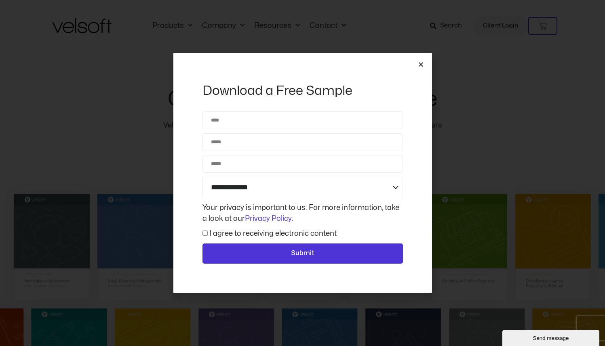 The height and width of the screenshot is (346, 605). Describe the element at coordinates (273, 234) in the screenshot. I see `label: I agree to receiving electronic content` at that location.